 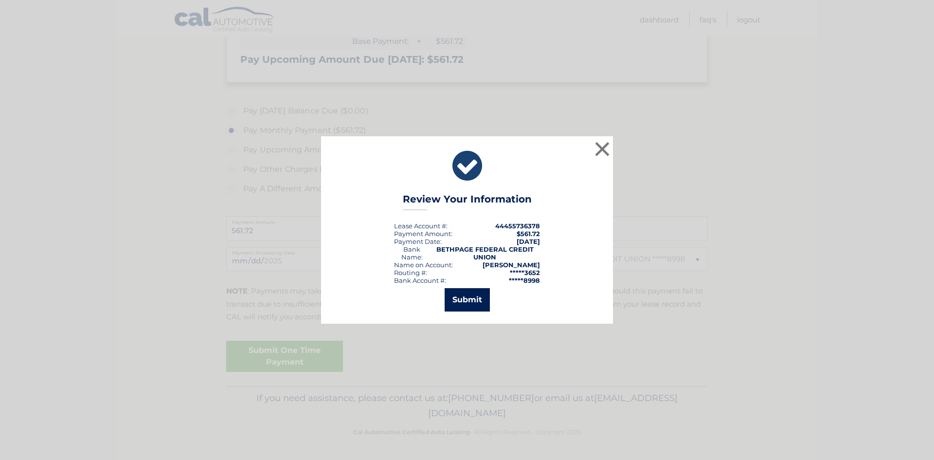 What do you see at coordinates (417, 241) in the screenshot?
I see `span: Payment Date` at bounding box center [417, 241].